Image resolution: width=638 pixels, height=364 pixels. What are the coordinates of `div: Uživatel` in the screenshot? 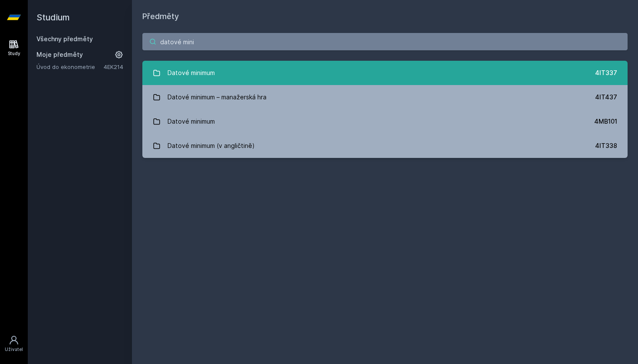 It's located at (14, 349).